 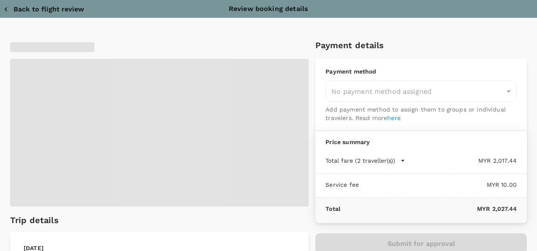 What do you see at coordinates (43, 9) in the screenshot?
I see `button: Back to flight review` at bounding box center [43, 9].